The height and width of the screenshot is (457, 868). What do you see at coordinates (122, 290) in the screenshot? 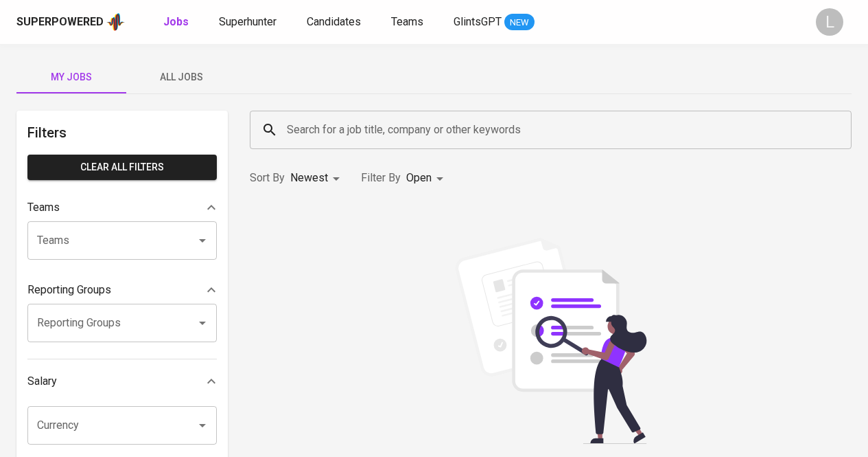
I see `div: Reporting Groups` at bounding box center [122, 290].